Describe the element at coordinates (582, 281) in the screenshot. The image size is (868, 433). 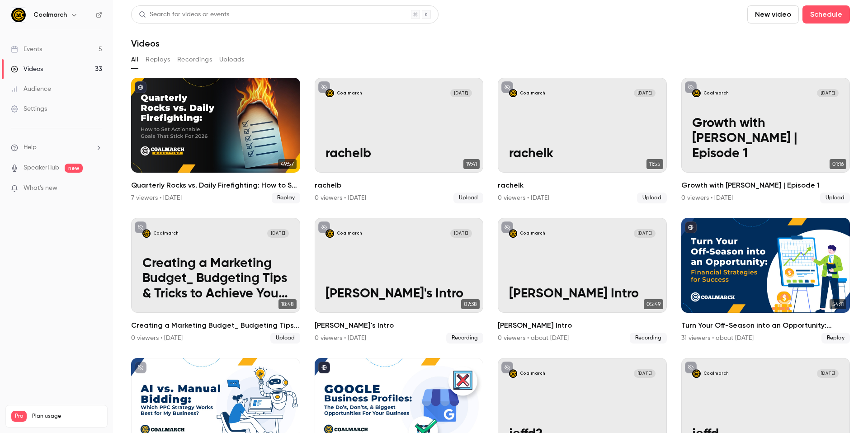
I see `li: Alex Intro` at that location.